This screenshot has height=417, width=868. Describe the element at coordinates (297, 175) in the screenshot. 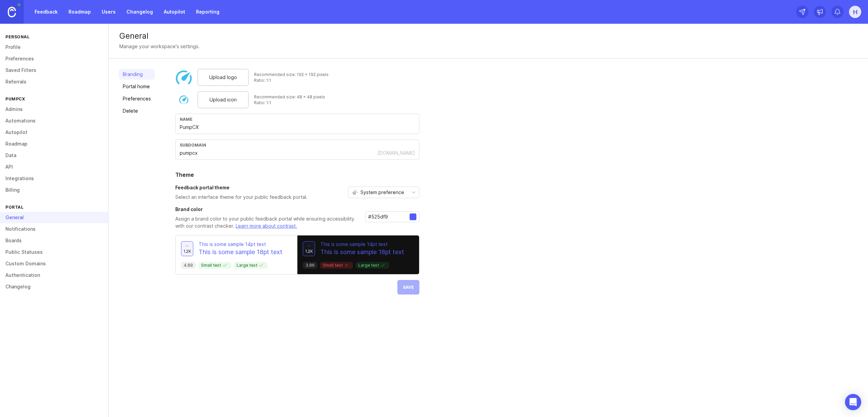

I see `h2: Theme` at that location.